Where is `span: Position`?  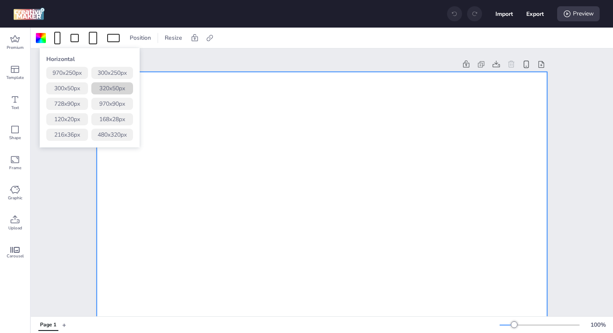 span: Position is located at coordinates (140, 38).